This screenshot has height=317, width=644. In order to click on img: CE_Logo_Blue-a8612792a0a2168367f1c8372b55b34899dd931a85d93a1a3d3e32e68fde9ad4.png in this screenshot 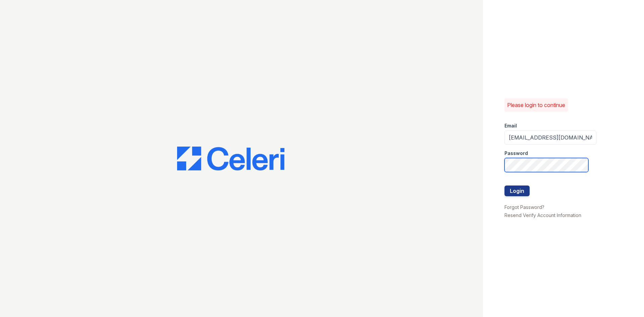, I will do `click(230, 159)`.